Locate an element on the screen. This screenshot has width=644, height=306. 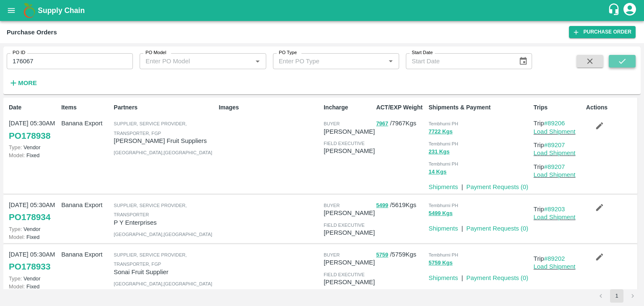
div: Purchase Orders is located at coordinates (32, 32).